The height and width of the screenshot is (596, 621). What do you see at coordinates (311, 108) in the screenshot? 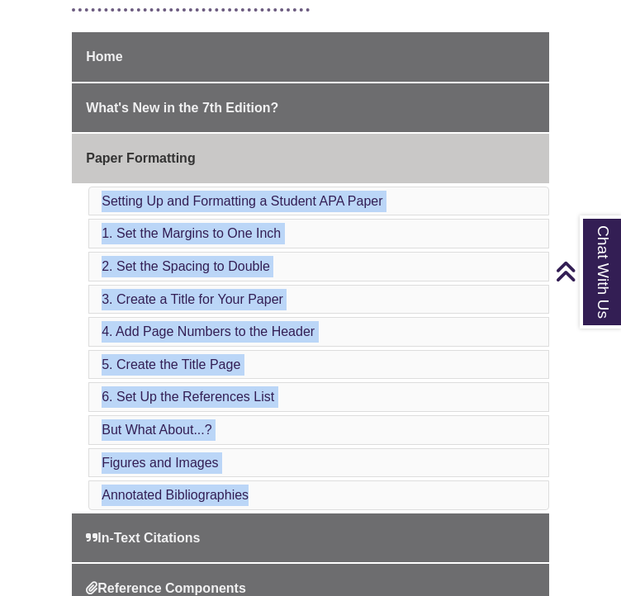
I see `a: What's New in the 7th Edition?` at bounding box center [311, 108].